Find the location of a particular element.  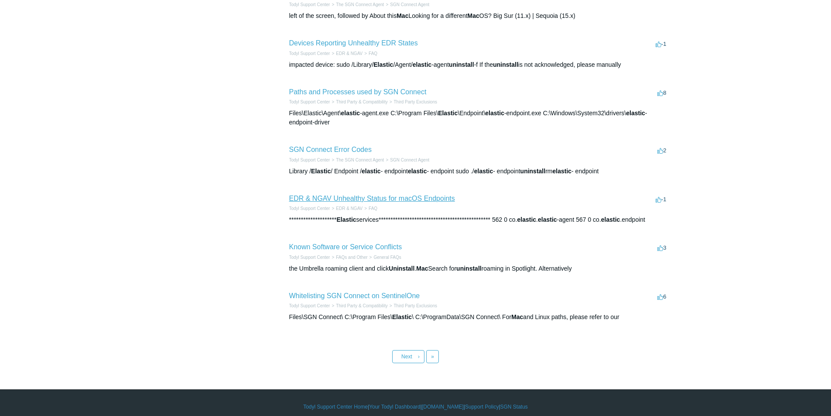

div: Files\Elastic\Agent\ -agent.exe C:\Program Files\ \Endpoint\ -endpoint.exe C:\Windows\System32\dr... is located at coordinates (479, 118).